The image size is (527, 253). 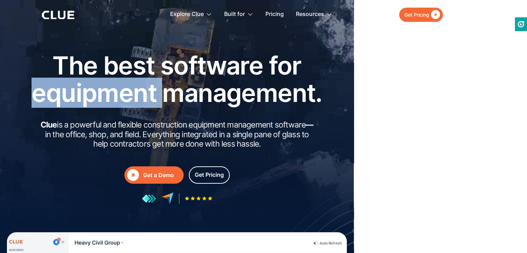 I want to click on a: Pricing, so click(x=274, y=14).